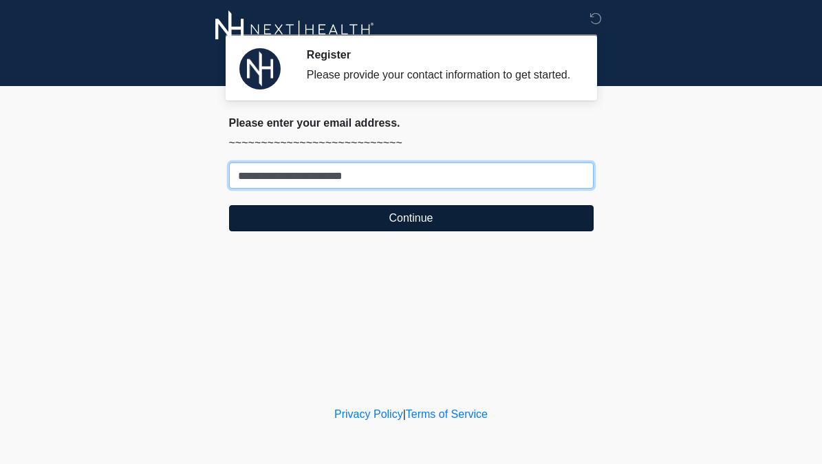  Describe the element at coordinates (411, 122) in the screenshot. I see `h2: Please enter your email address.` at that location.